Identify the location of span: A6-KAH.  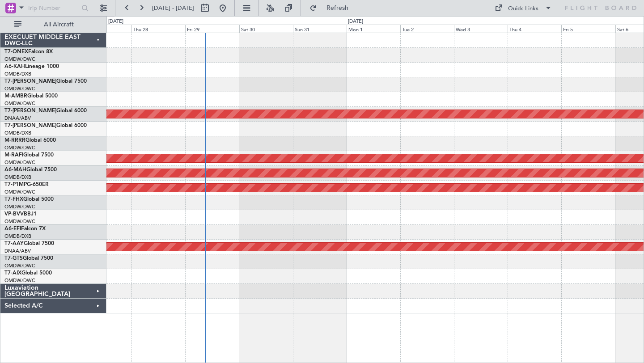
(15, 67).